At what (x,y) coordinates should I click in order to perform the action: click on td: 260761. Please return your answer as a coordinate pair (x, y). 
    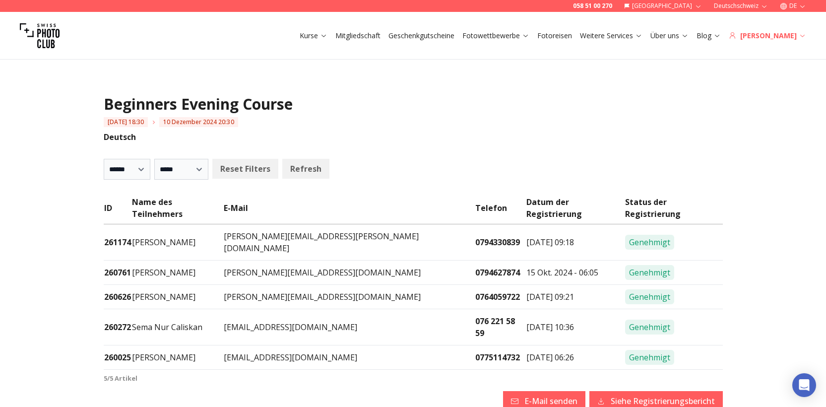
    Looking at the image, I should click on (118, 272).